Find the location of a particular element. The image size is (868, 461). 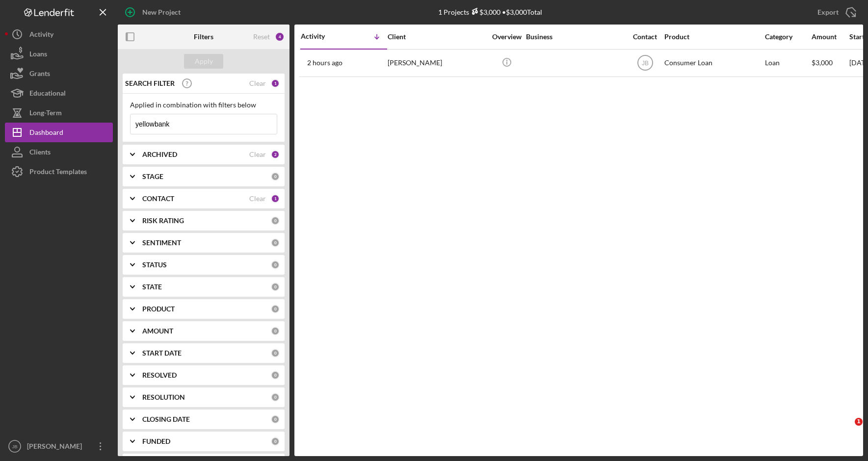

div: Consumer Loan is located at coordinates (714, 63).